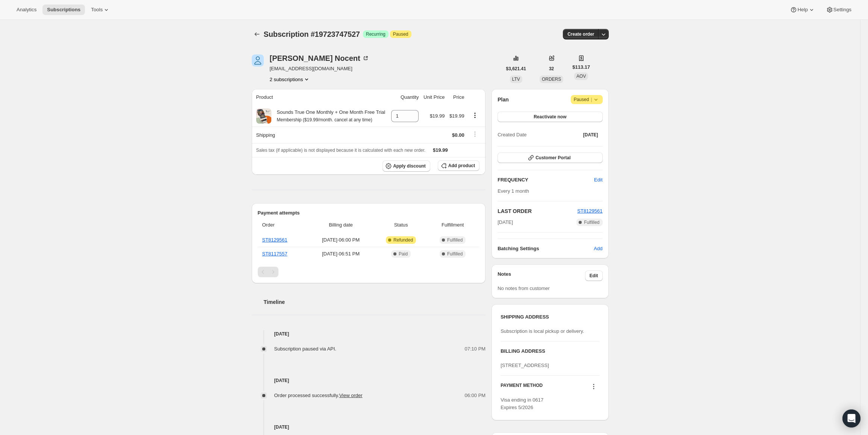 Image resolution: width=868 pixels, height=435 pixels. Describe the element at coordinates (803, 10) in the screenshot. I see `span: Help` at that location.